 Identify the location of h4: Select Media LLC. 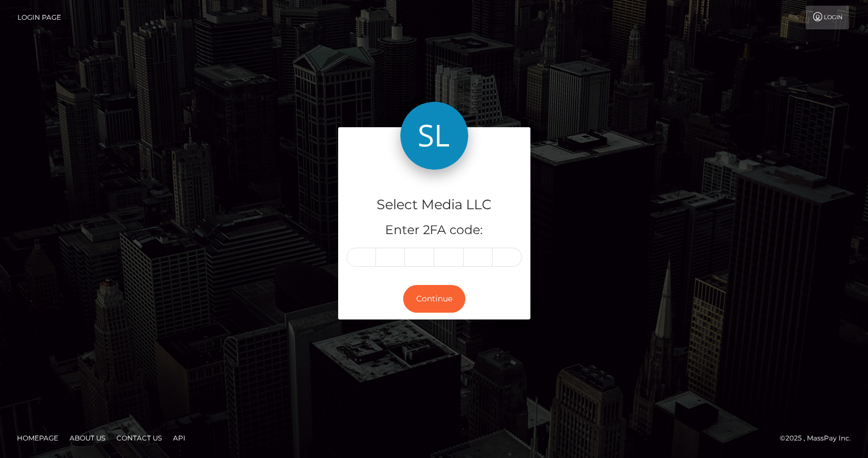
(434, 205).